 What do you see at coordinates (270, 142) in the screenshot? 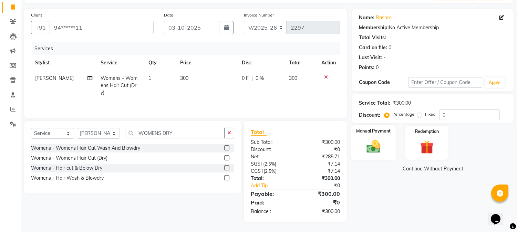
I see `div: Sub Total:` at bounding box center [270, 142].